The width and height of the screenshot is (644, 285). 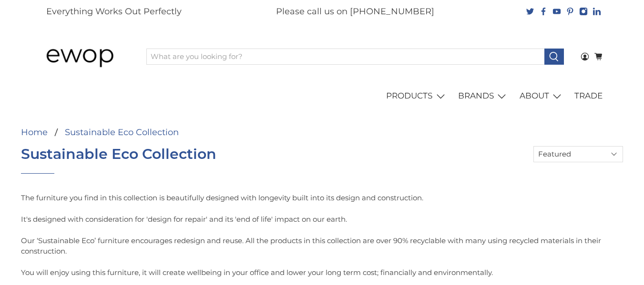 I want to click on a: TRADE, so click(x=589, y=96).